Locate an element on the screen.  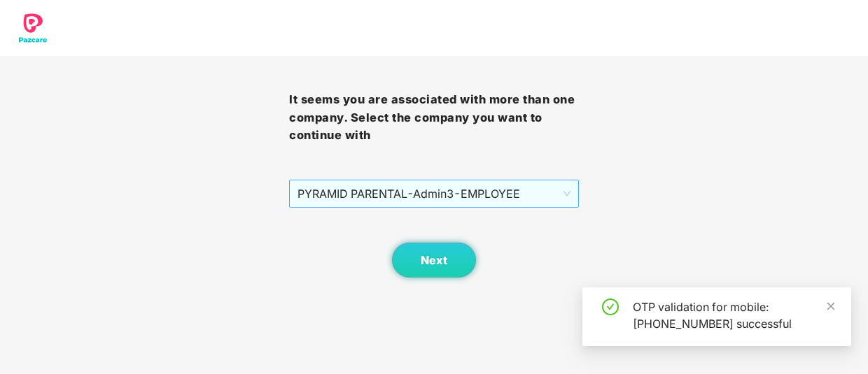
button: Next is located at coordinates (434, 260).